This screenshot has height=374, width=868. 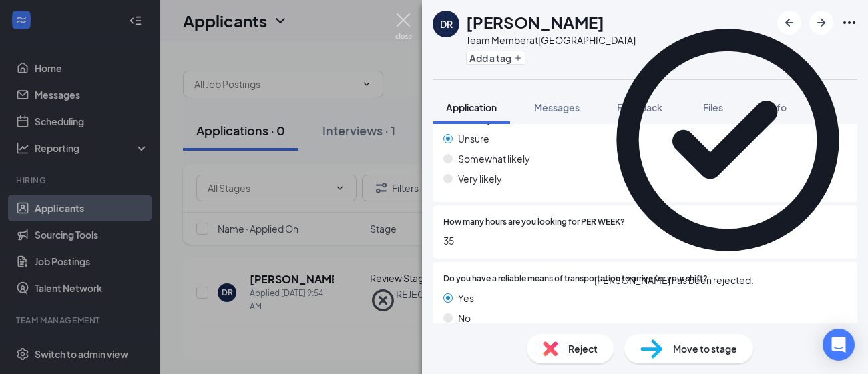 What do you see at coordinates (494, 159) in the screenshot?
I see `span: Somewhat likely` at bounding box center [494, 159].